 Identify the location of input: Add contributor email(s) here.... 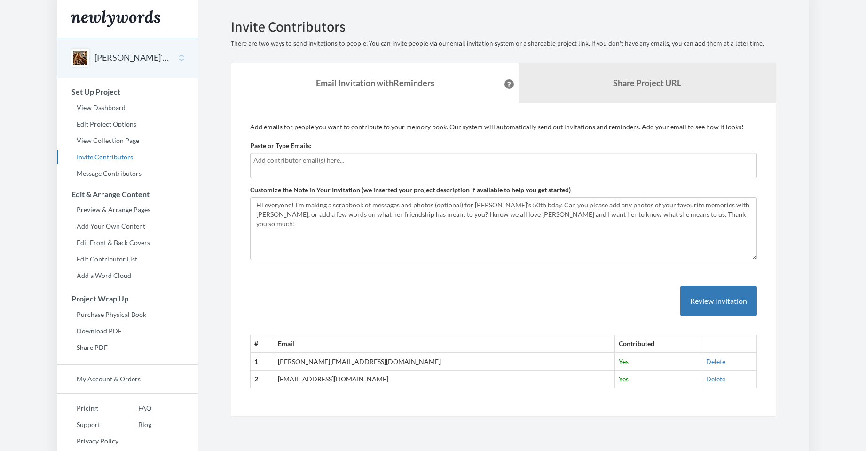
(504, 160).